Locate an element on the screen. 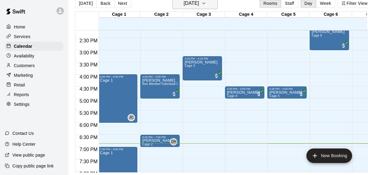 This screenshot has width=368, height=175. span: 6:00 PM is located at coordinates (89, 125).